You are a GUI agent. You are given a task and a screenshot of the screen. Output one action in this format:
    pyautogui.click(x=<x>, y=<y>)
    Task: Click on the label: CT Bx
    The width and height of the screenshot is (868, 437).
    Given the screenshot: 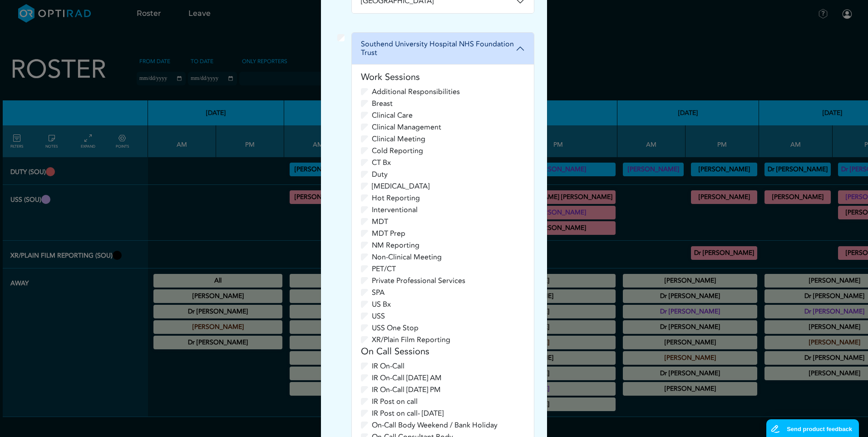 What is the action you would take?
    pyautogui.click(x=381, y=162)
    